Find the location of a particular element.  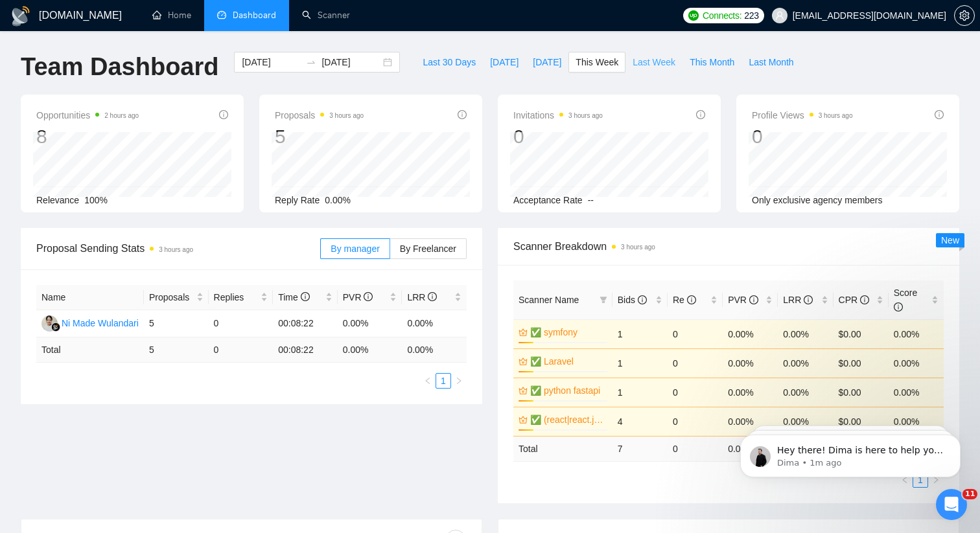

div: 8 is located at coordinates (87, 137).